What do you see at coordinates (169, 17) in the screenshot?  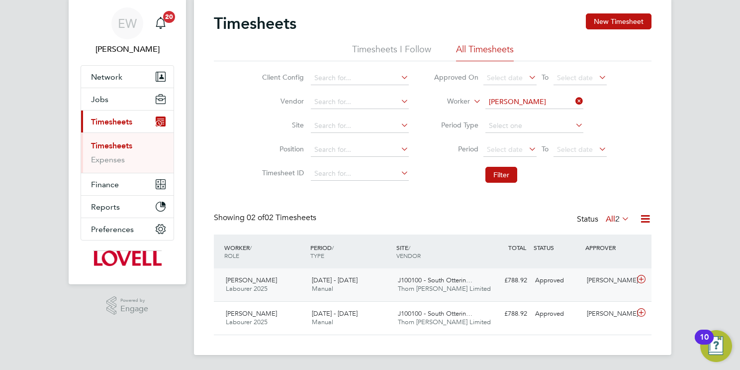 I see `span: 20` at bounding box center [169, 17].